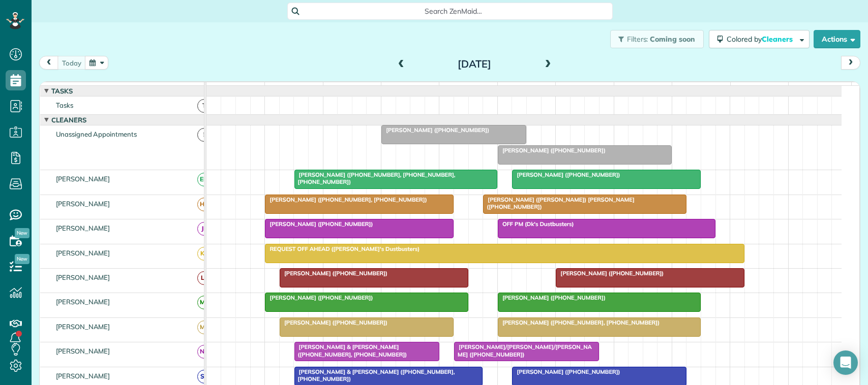 This screenshot has width=868, height=385. Describe the element at coordinates (637, 39) in the screenshot. I see `span: Filters:` at that location.